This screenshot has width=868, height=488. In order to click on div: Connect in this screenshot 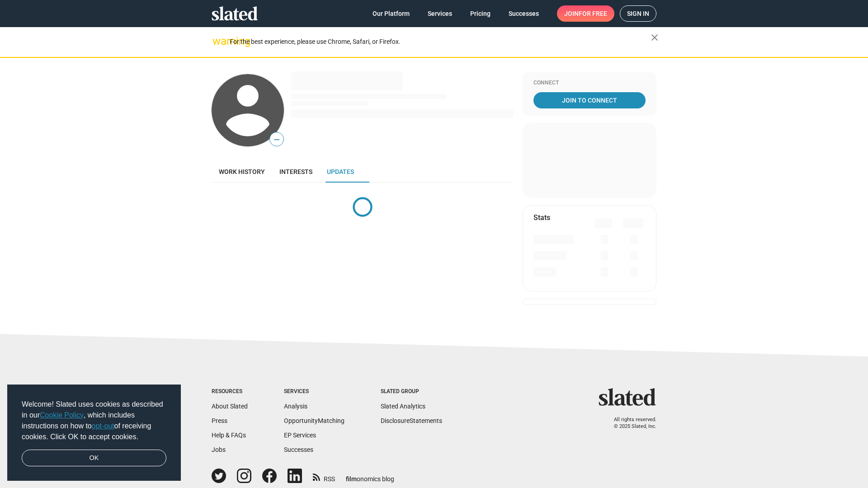, I will do `click(590, 83)`.